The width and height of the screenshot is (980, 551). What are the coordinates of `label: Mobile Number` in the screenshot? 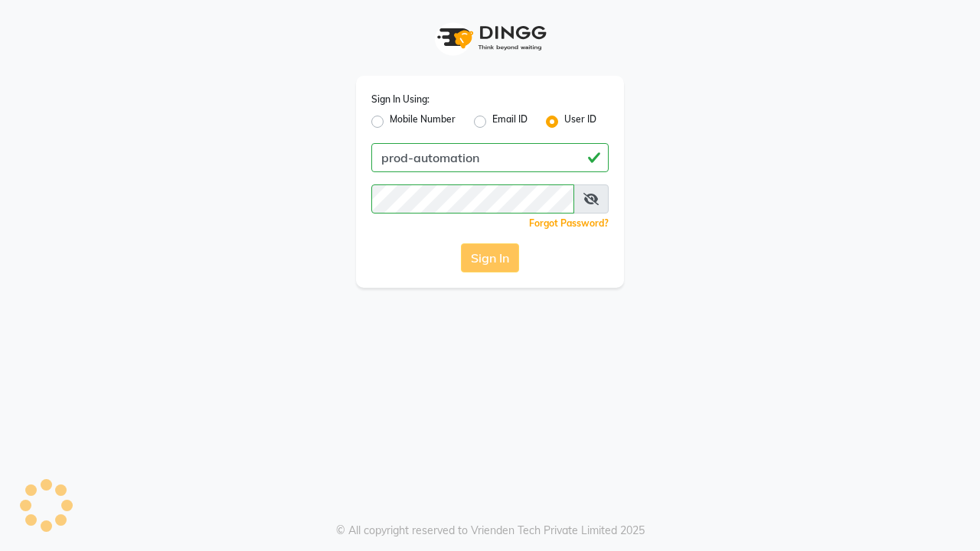 It's located at (423, 122).